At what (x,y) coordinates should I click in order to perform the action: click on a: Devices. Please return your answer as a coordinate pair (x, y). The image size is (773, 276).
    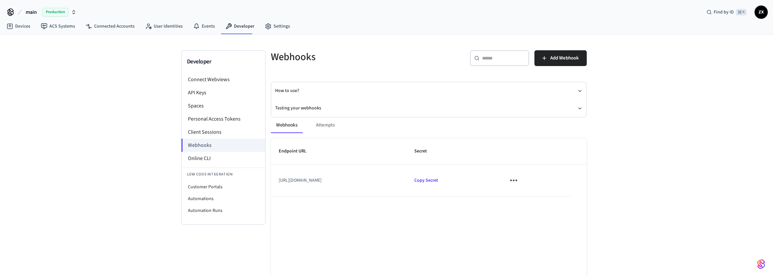
    Looking at the image, I should click on (18, 26).